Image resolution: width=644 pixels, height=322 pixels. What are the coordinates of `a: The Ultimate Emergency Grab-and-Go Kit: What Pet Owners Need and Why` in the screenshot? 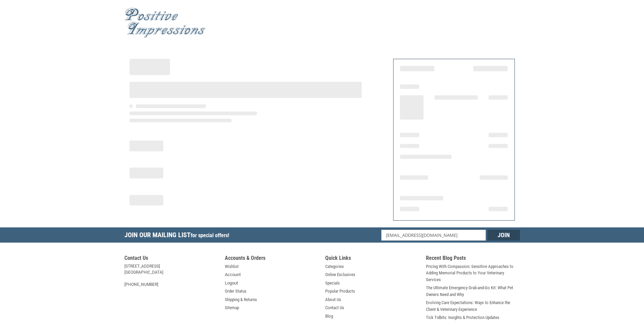 It's located at (473, 291).